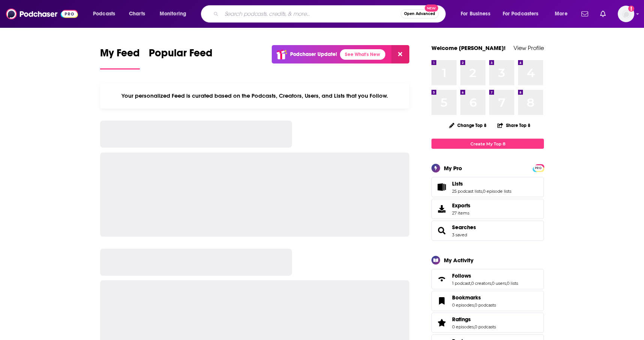  I want to click on span: My Feed, so click(120, 55).